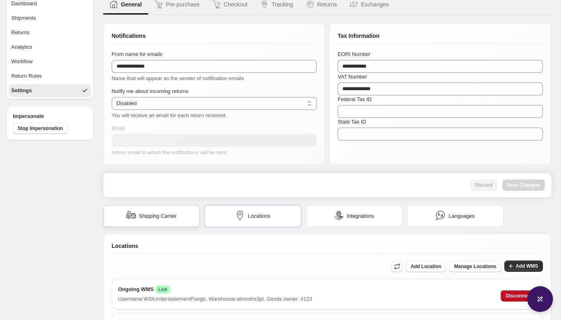  Describe the element at coordinates (215, 299) in the screenshot. I see `div: Username: WSIUnderstatementPango , Warehouse: almroths3pl , Goods owner: # 123` at that location.